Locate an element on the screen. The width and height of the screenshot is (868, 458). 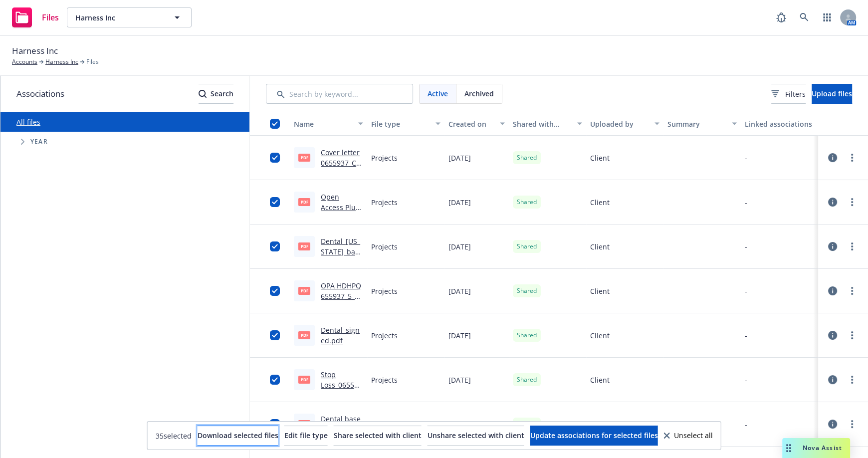
a: Harness Inc is located at coordinates (62, 62).